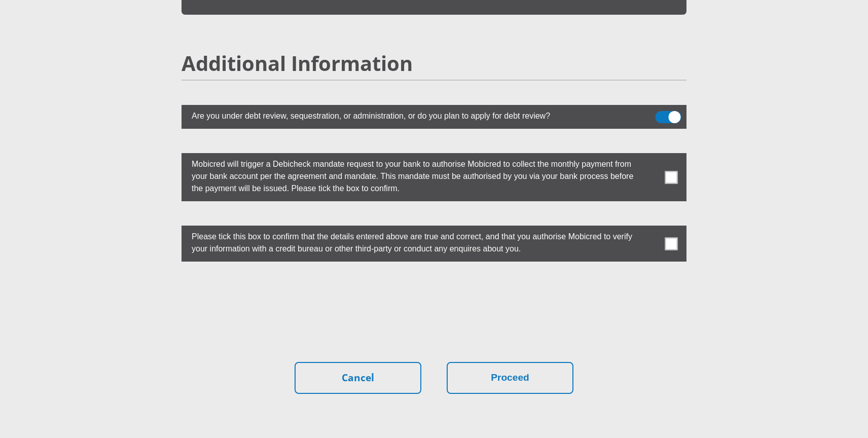 This screenshot has height=438, width=868. Describe the element at coordinates (409, 175) in the screenshot. I see `label: Mobicred will trigger a Debicheck mandate request to your bank to authorise Mobicred to collect t...` at that location.